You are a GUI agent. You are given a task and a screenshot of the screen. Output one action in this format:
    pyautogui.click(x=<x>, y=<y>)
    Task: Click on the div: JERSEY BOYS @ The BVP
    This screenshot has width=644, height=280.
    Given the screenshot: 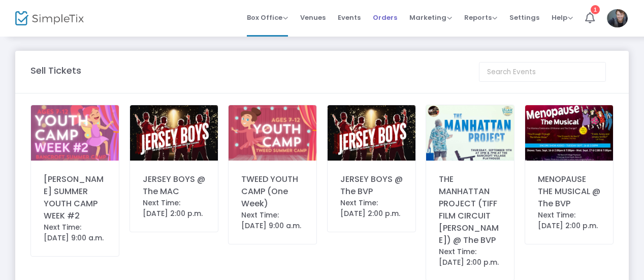 What is the action you would take?
    pyautogui.click(x=371, y=186)
    